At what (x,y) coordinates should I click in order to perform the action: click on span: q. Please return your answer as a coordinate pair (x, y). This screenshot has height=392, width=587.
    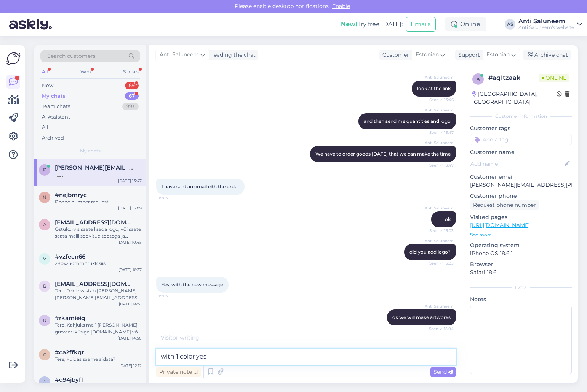
    Looking at the image, I should click on (44, 382).